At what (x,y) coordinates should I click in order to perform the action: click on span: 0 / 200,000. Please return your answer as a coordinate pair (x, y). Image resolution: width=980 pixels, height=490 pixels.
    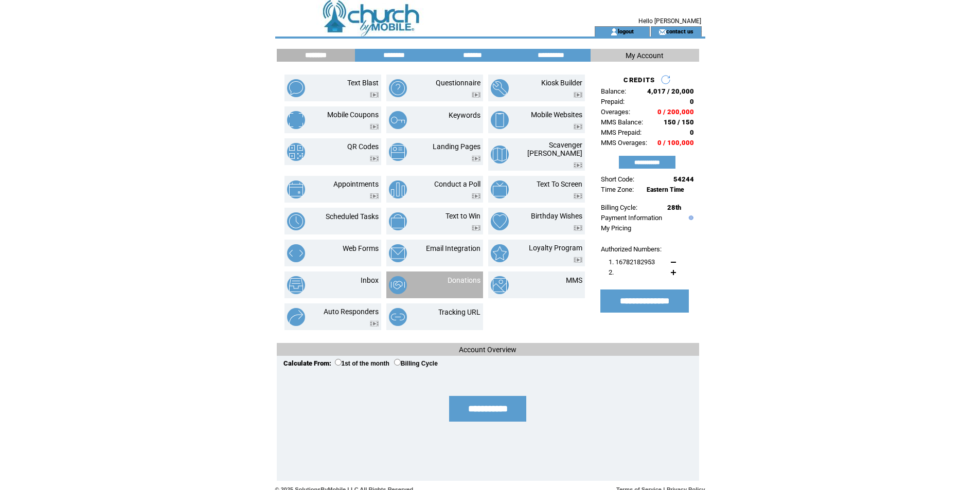
    Looking at the image, I should click on (675, 112).